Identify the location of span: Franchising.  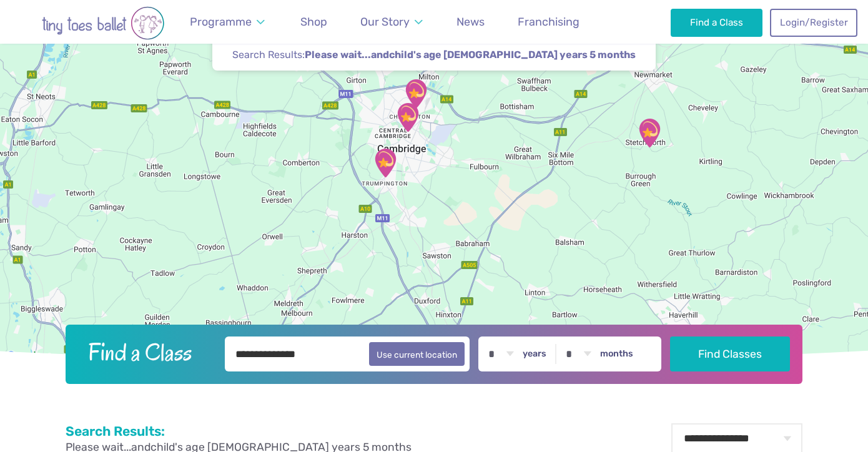
(548, 21).